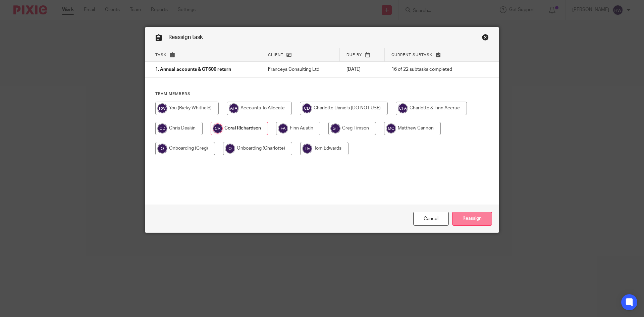  What do you see at coordinates (430, 70) in the screenshot?
I see `td: 16 of 22 subtasks completed` at bounding box center [430, 70].